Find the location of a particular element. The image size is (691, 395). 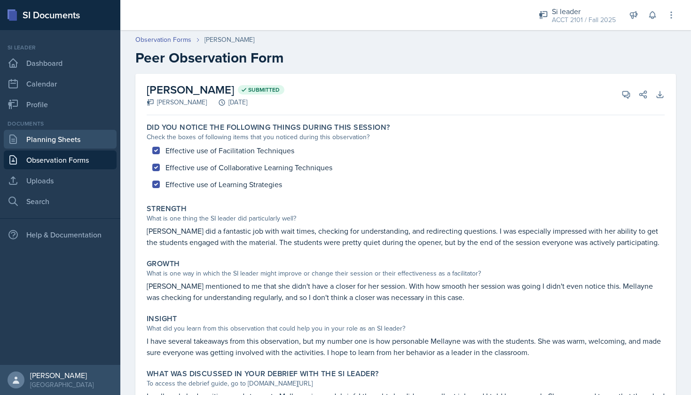

p: I have several takeaways from this observation, but my number one is how personable Mellayne was ... is located at coordinates (406, 346).